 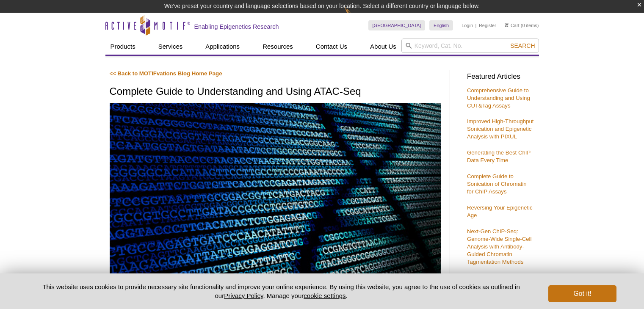 I want to click on a: Applications, so click(x=223, y=47).